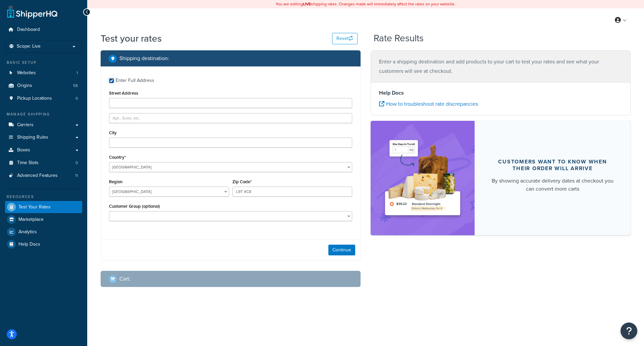 Image resolution: width=644 pixels, height=346 pixels. What do you see at coordinates (43, 244) in the screenshot?
I see `a: Help Docs` at bounding box center [43, 244].